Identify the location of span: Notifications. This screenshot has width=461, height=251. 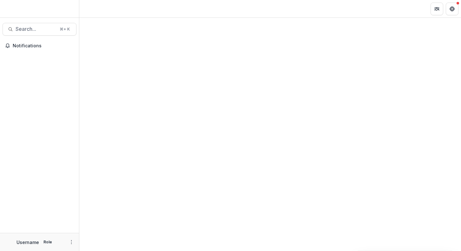
(43, 46).